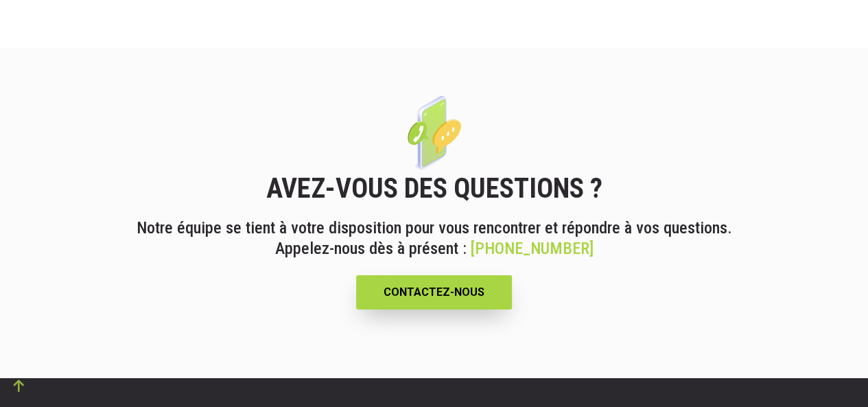 The height and width of the screenshot is (407, 868). Describe the element at coordinates (434, 134) in the screenshot. I see `img: Avez-vous` at that location.